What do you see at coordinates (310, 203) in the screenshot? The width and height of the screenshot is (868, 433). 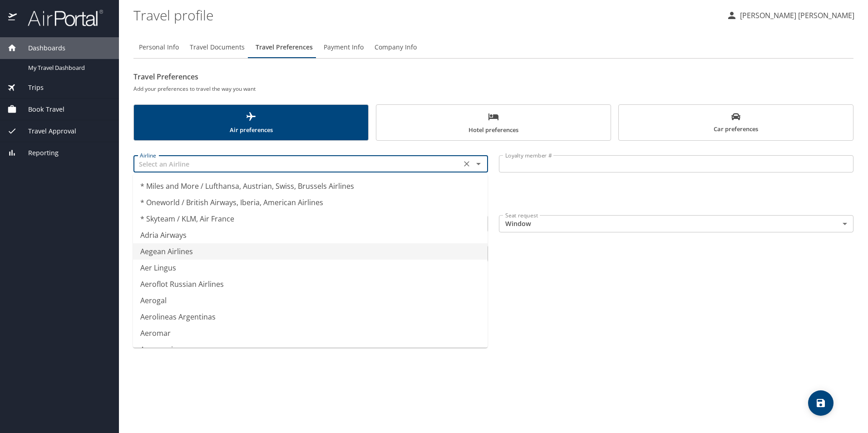 I see `li: * Oneworld / British Airways, Iberia, American Airlines` at bounding box center [310, 203].